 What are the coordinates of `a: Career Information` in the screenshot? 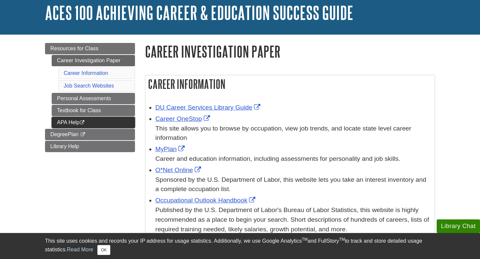 It's located at (86, 73).